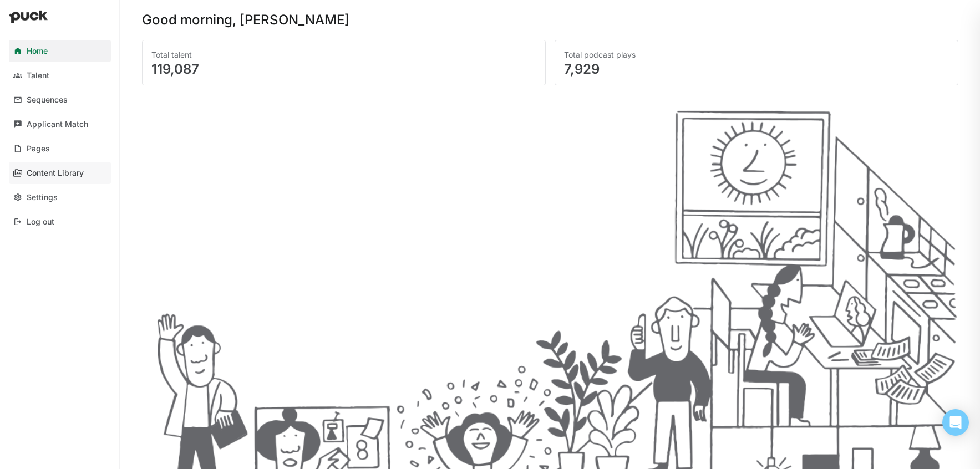  I want to click on div: Applicant Match, so click(57, 124).